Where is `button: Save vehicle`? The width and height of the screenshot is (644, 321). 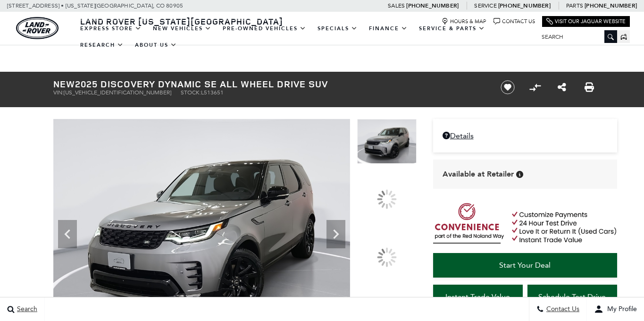 button: Save vehicle is located at coordinates (507, 87).